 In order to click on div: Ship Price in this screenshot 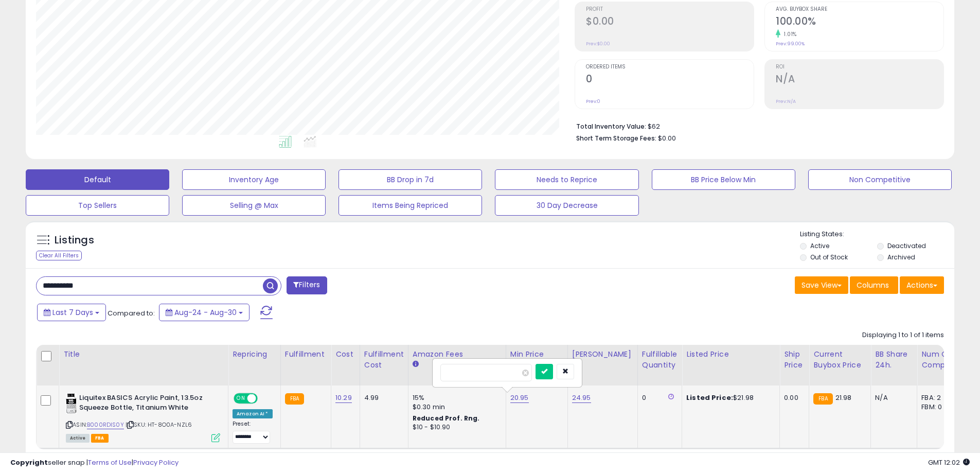, I will do `click(794, 359)`.